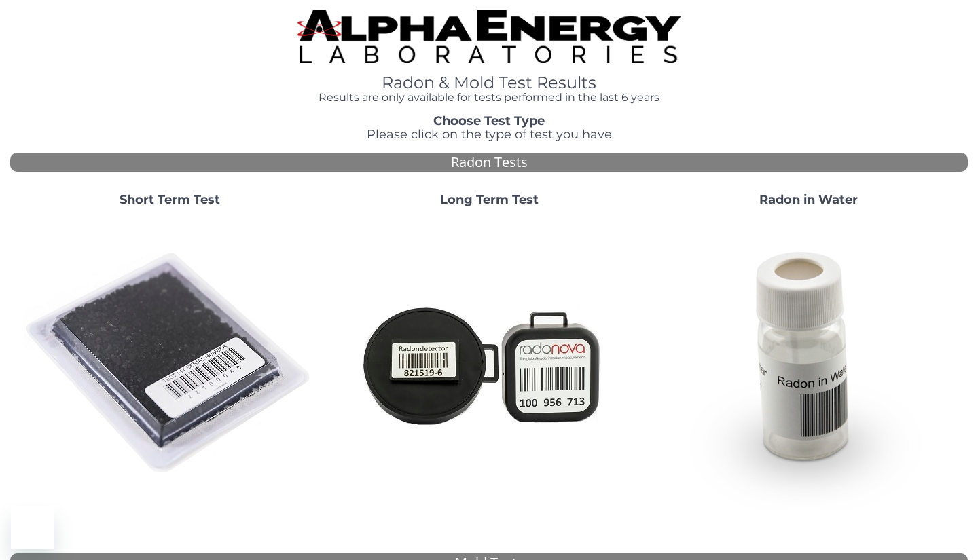 This screenshot has height=560, width=978. I want to click on img: ShortTerm.jpg, so click(170, 364).